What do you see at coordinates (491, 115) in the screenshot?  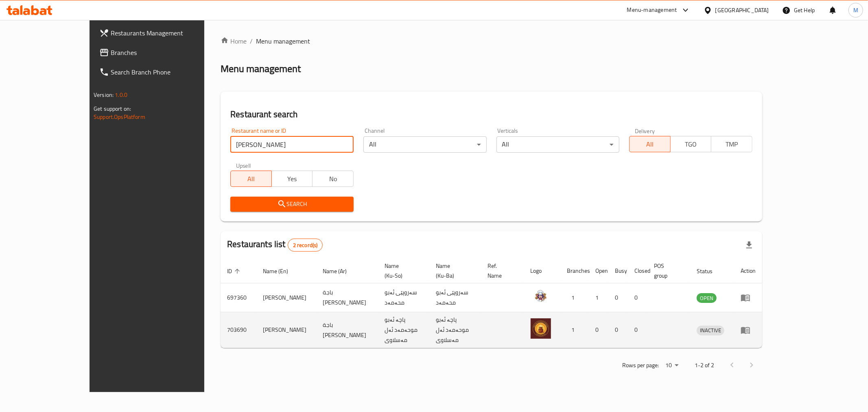 I see `h2: Restaurant search` at bounding box center [491, 115].